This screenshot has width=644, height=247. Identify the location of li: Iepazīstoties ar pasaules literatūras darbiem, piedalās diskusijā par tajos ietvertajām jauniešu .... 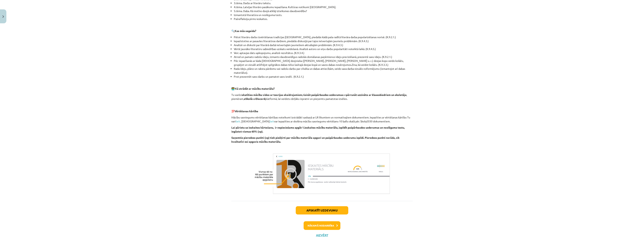
(323, 41).